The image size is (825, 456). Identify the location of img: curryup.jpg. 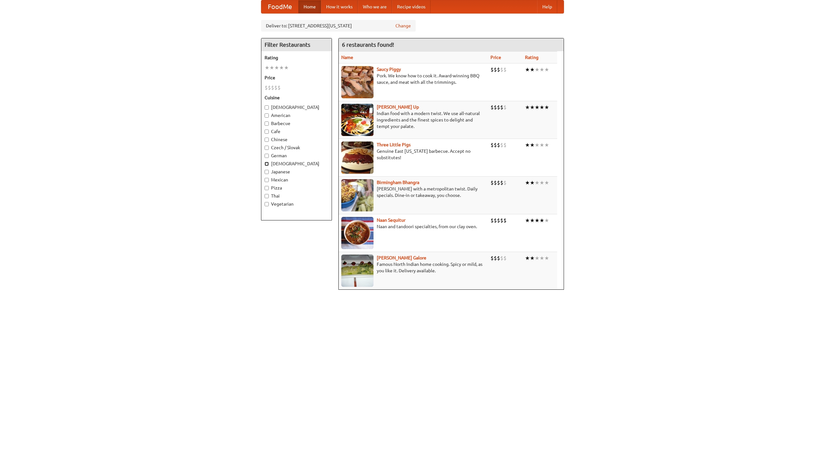
(357, 120).